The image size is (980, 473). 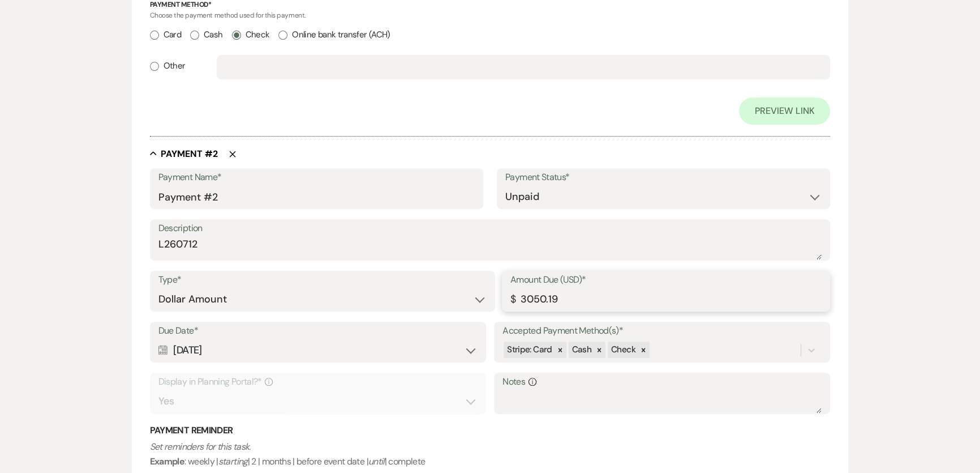 What do you see at coordinates (318, 330) in the screenshot?
I see `label: Due Date*` at bounding box center [318, 330].